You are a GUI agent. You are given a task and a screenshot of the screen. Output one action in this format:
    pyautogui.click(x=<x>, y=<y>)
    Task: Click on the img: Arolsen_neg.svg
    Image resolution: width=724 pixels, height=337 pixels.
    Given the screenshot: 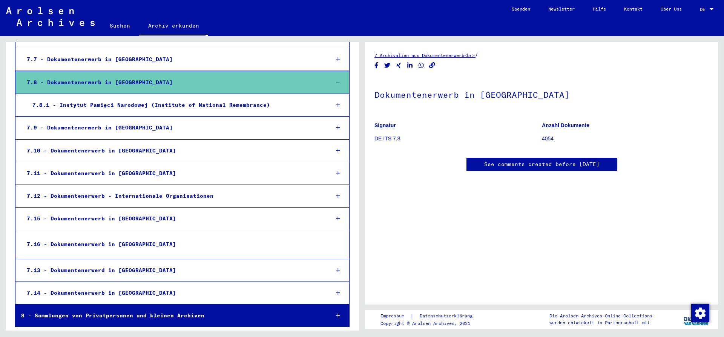 What is the action you would take?
    pyautogui.click(x=50, y=17)
    